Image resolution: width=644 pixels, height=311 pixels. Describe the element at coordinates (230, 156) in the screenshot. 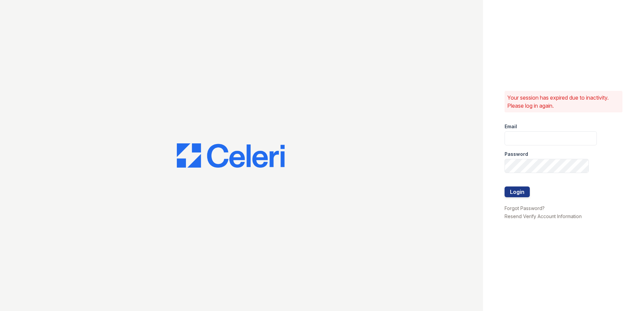

I see `img: CE_Logo_Blue-a8612792a0a2168367f1c8372b55b34899dd931a85d93a1a3d3e32e68fde9ad4.png` at that location.